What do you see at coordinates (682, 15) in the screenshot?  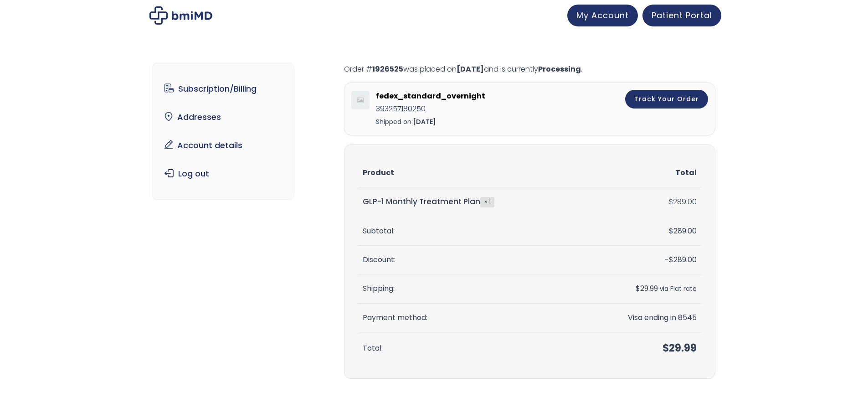 I see `span: Patient Portal` at bounding box center [682, 15].